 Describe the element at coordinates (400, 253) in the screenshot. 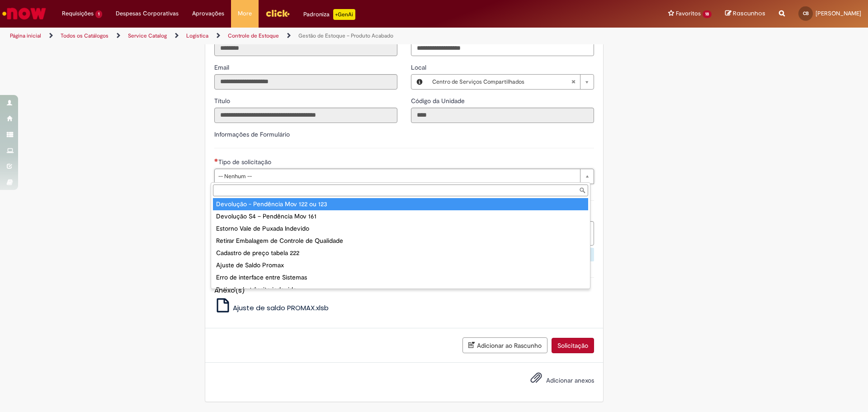

I see `div: Cadastro de preço tabela 222` at that location.